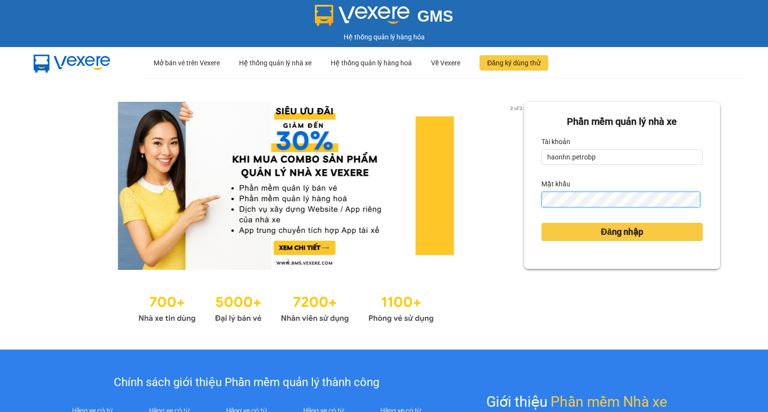 This screenshot has width=768, height=412. What do you see at coordinates (371, 63) in the screenshot?
I see `div: Hệ thống quản lý hàng hoá` at bounding box center [371, 63].